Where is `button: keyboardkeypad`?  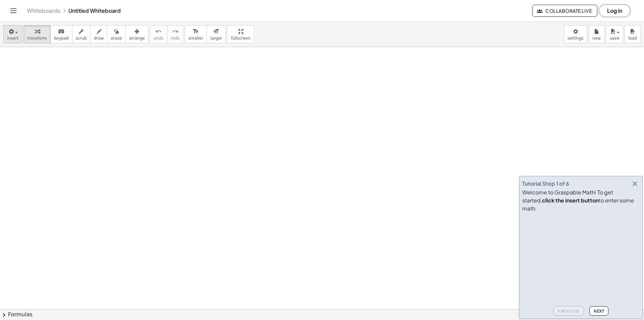 button: keyboardkeypad is located at coordinates (61, 34).